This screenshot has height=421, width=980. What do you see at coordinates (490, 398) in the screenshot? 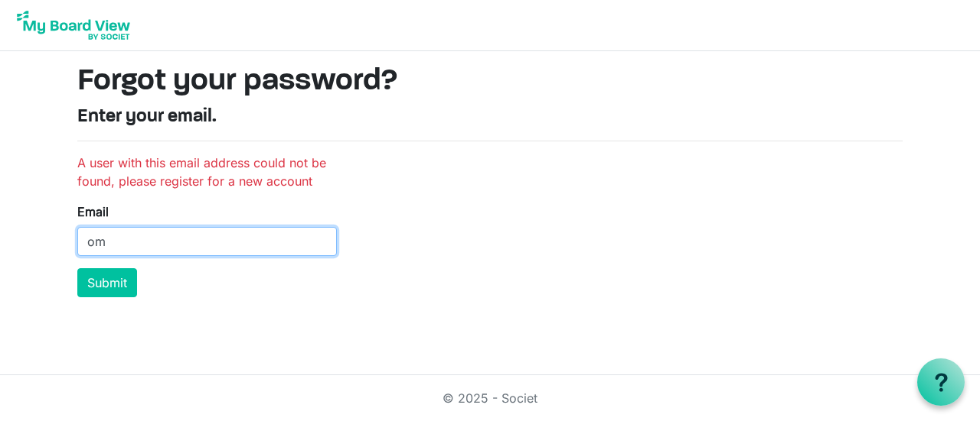
I see `a: © 2025 - Societ` at bounding box center [490, 398].